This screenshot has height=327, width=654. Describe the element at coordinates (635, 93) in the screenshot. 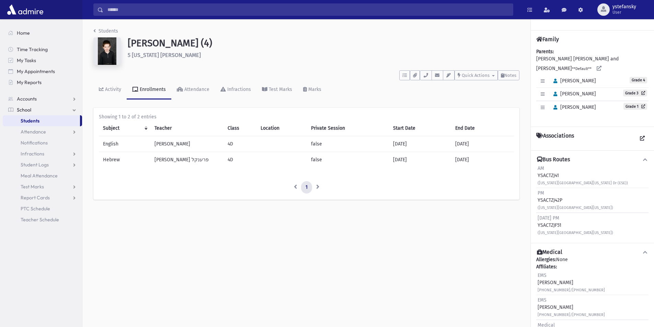

I see `a: Grade 3` at that location.